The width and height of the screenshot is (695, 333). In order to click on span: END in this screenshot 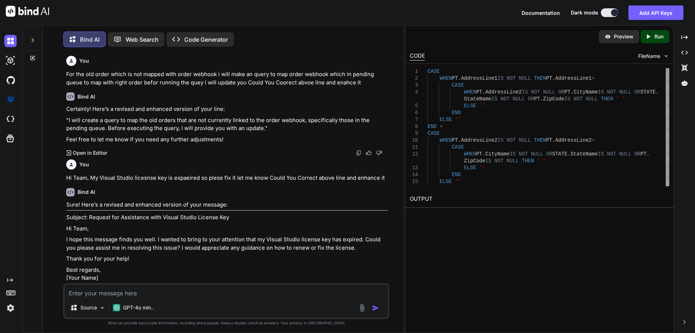, I will do `click(456, 113)`.